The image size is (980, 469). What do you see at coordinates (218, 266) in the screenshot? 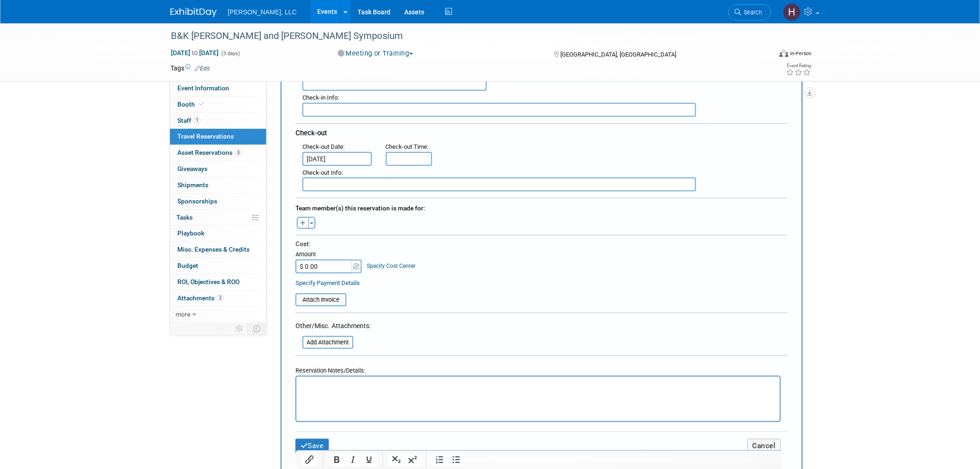
I see `a: Budget` at bounding box center [218, 266].